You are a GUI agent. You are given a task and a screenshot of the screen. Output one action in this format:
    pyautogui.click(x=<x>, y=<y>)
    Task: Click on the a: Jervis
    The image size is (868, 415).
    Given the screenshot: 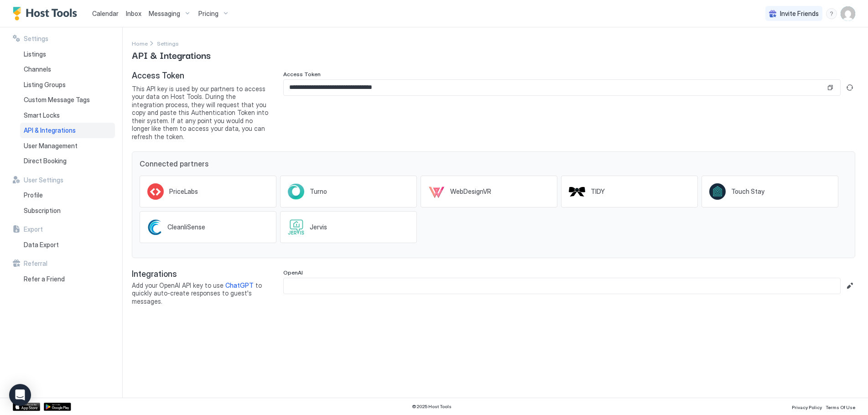 What is the action you would take?
    pyautogui.click(x=348, y=227)
    